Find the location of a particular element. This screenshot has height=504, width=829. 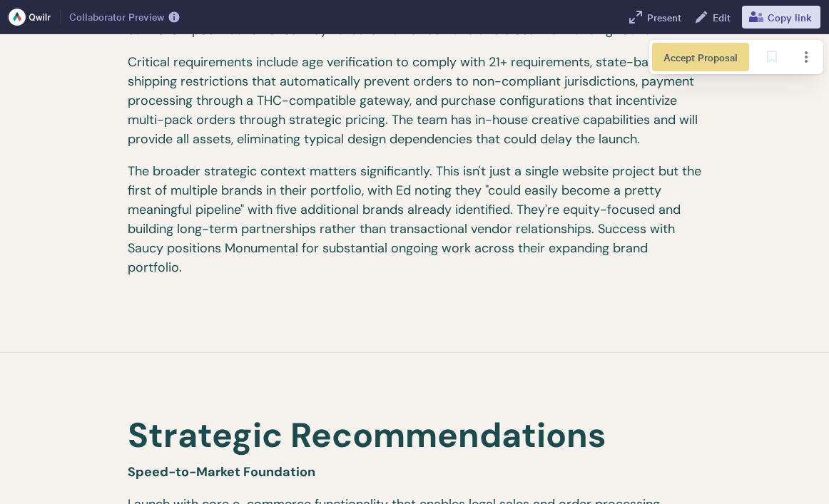

span: Collaborator Preview is located at coordinates (117, 17).